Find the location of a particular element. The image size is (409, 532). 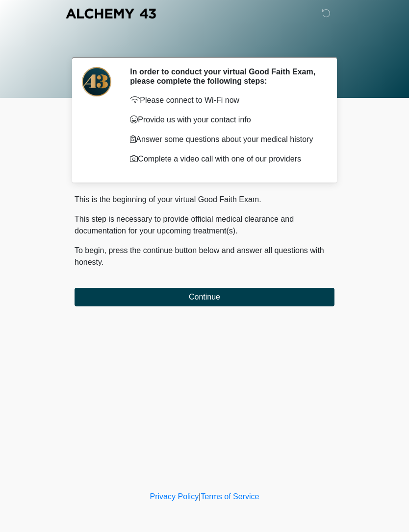

button: Continue is located at coordinates (204, 297).